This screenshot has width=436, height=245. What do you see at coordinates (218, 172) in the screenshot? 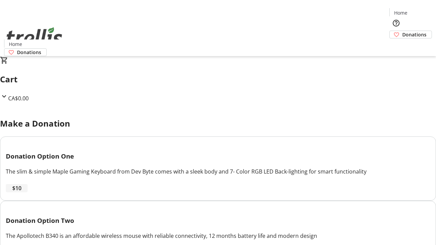
I see `div: The slim & simple Maple Gaming Keyboard from Dev Byte comes with a sleek body and 7- Color RGB LE...` at bounding box center [218, 172].